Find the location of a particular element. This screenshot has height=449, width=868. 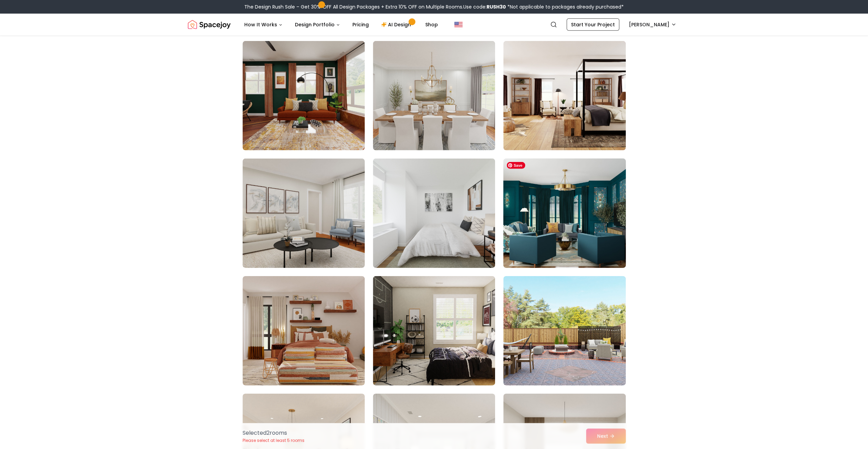

button: How It Works is located at coordinates (263, 25).